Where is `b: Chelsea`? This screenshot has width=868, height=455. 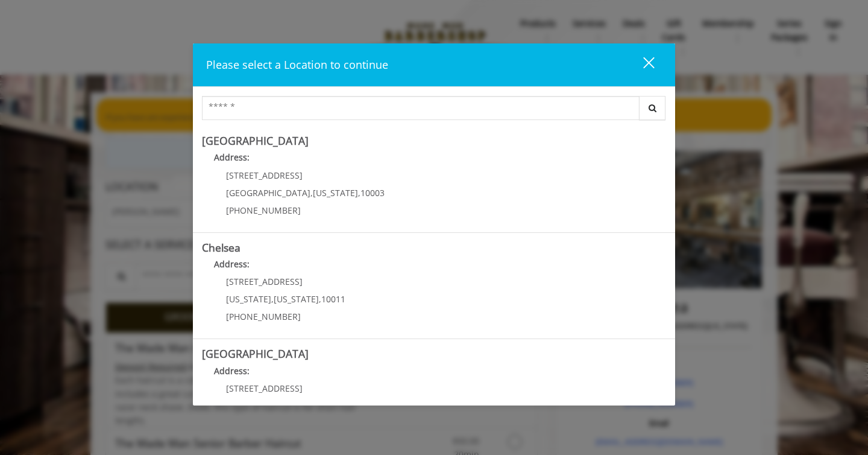 b: Chelsea is located at coordinates (222, 247).